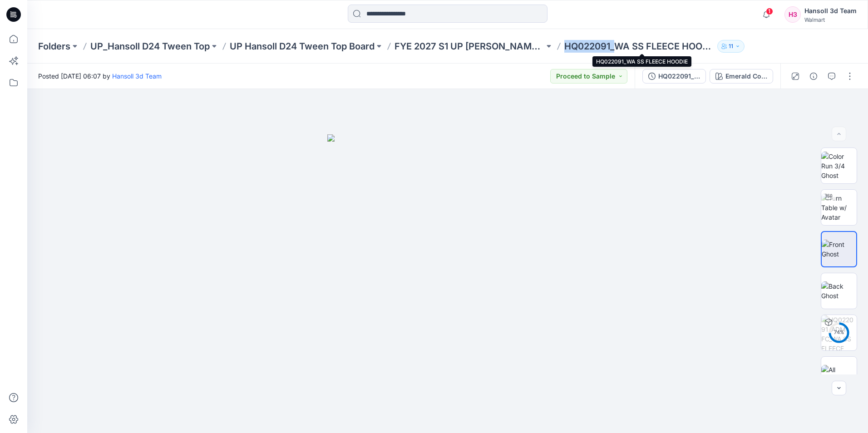 The image size is (868, 433). Describe the element at coordinates (302, 46) in the screenshot. I see `p: UP Hansoll D24 Tween Top Board` at that location.